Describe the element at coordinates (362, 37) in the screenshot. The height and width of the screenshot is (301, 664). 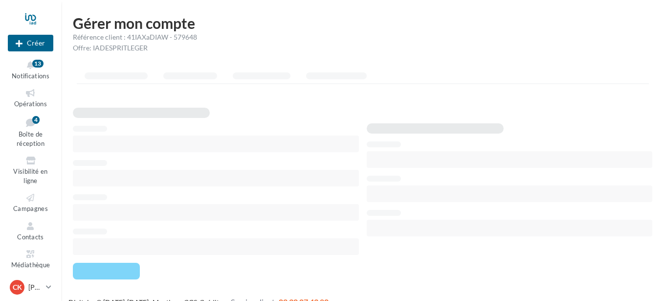
I see `div: Référence client : 41IAXaDIAW - 579648` at that location.